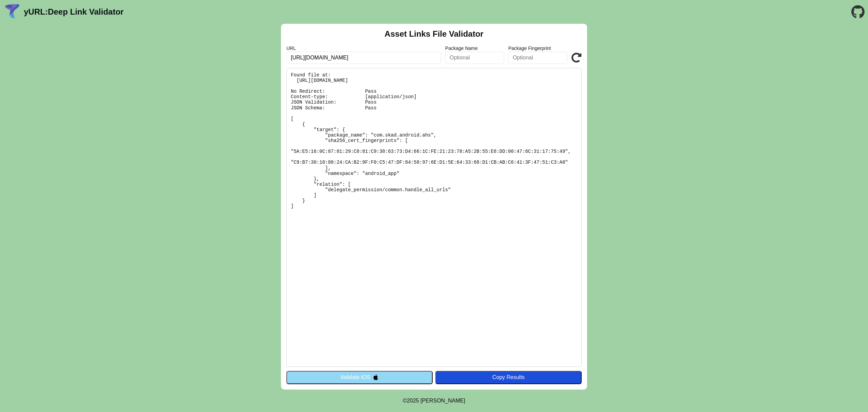 Image resolution: width=868 pixels, height=412 pixels. Describe the element at coordinates (538, 48) in the screenshot. I see `label: Package Fingerprint` at that location.